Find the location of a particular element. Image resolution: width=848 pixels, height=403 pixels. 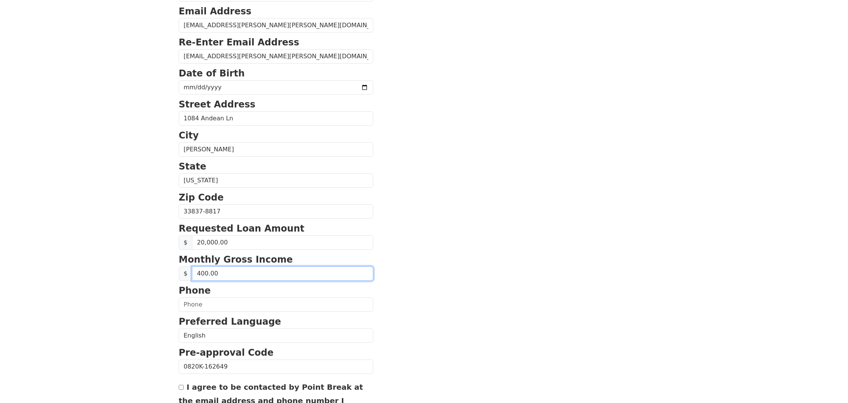

input: City is located at coordinates (276, 150).